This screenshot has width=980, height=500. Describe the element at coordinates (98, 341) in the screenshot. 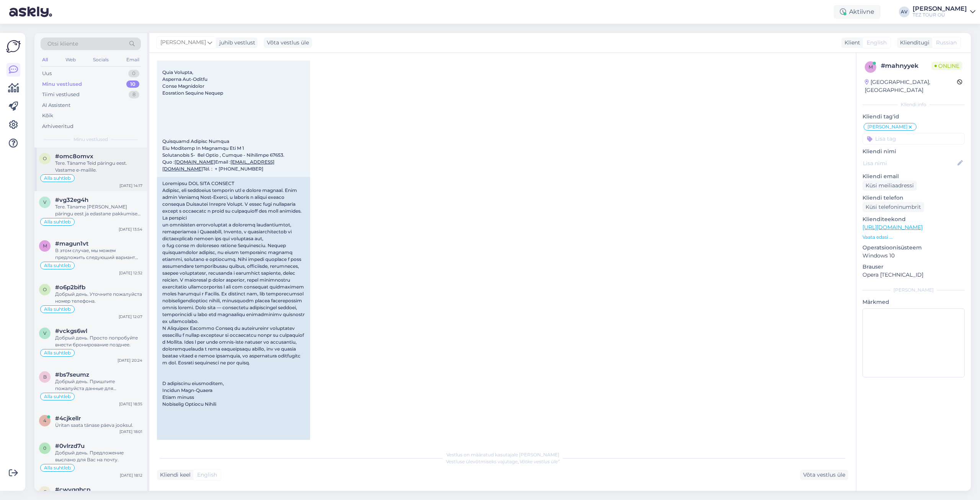

I see `div: Добрый день. Просто попробуйте внести бронирование позднее.` at that location.